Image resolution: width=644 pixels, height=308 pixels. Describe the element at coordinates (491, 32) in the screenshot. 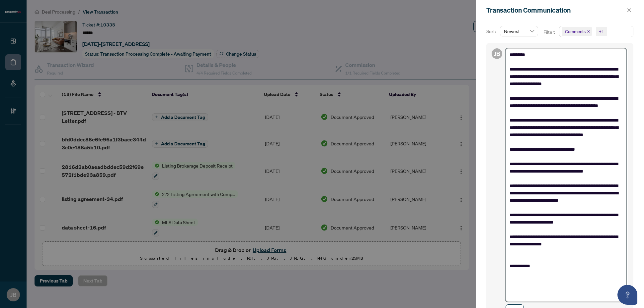

I see `p: Sort:` at that location.